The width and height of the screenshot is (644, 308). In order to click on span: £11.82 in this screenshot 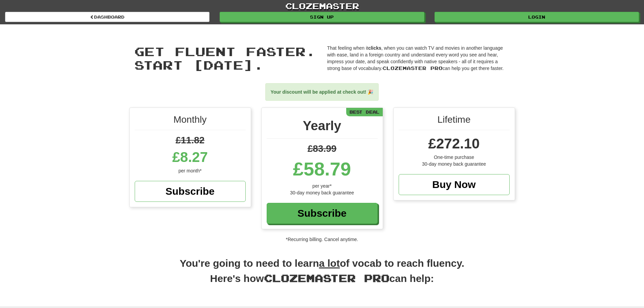, I will do `click(190, 140)`.